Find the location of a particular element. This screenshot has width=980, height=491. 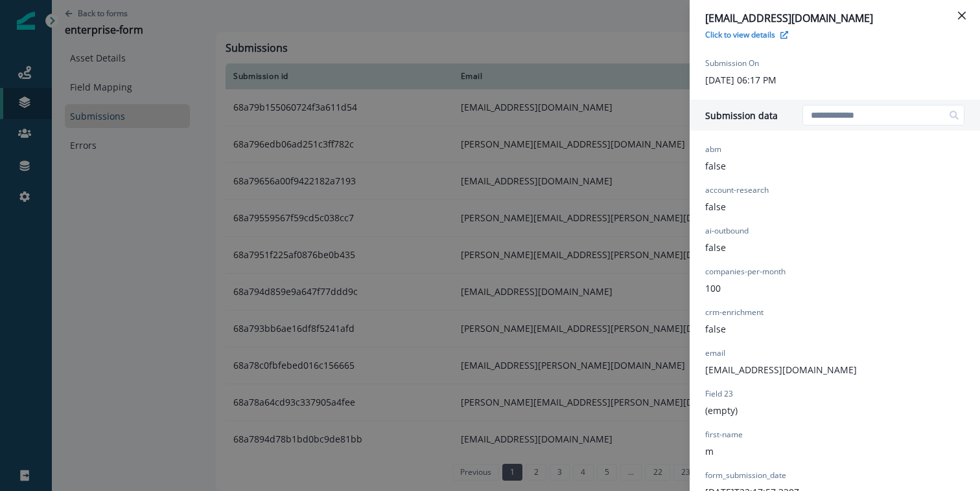

p: Submission On is located at coordinates (731, 64).